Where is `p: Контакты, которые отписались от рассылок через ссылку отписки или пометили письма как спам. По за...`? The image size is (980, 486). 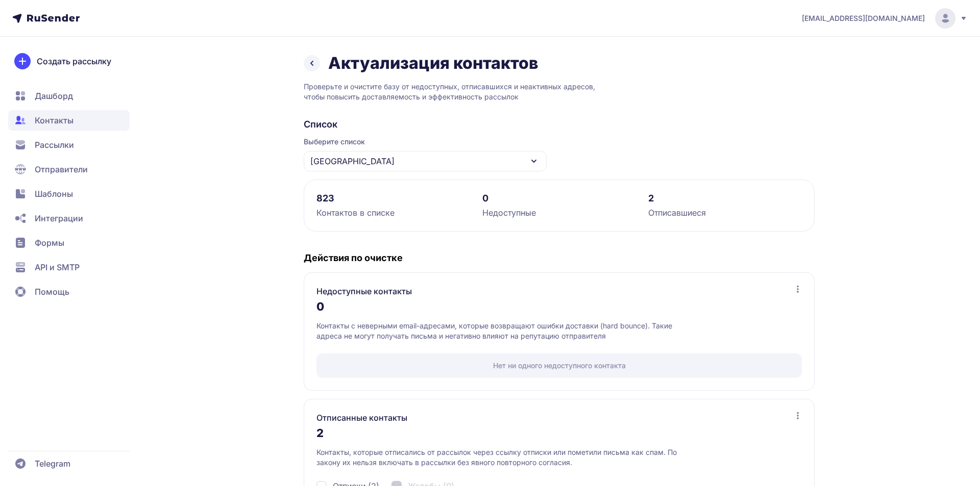
p: Контакты, которые отписались от рассылок через ссылку отписки или пометили письма как спам. По за... is located at coordinates (506, 458).